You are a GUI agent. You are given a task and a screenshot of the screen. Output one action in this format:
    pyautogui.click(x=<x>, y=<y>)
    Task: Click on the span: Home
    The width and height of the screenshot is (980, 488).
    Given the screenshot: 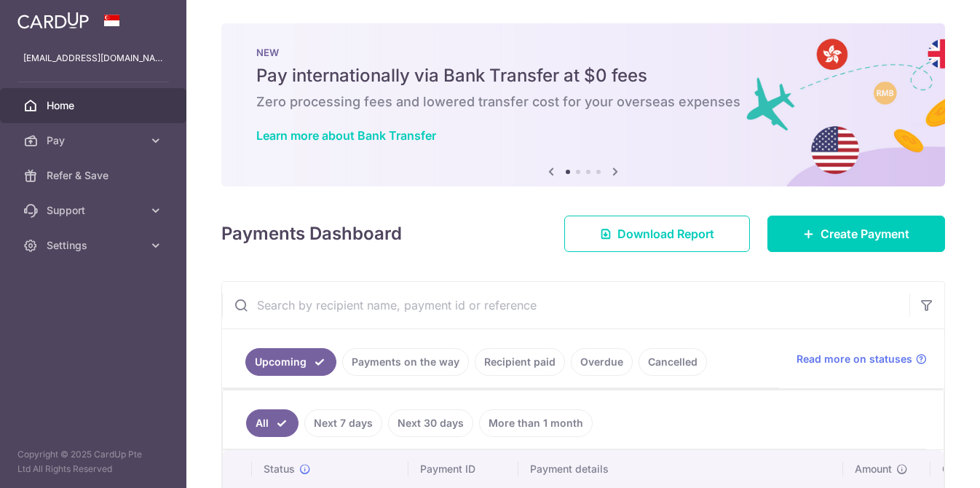 What is the action you would take?
    pyautogui.click(x=94, y=106)
    